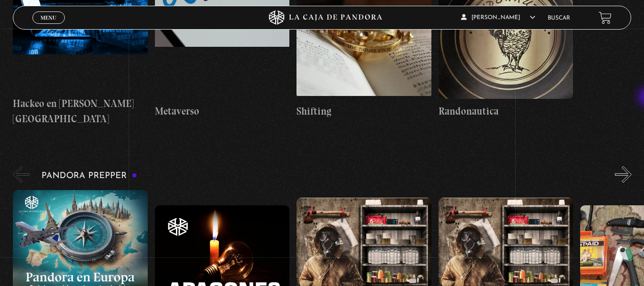  Describe the element at coordinates (48, 26) in the screenshot. I see `span: Cerrar` at that location.